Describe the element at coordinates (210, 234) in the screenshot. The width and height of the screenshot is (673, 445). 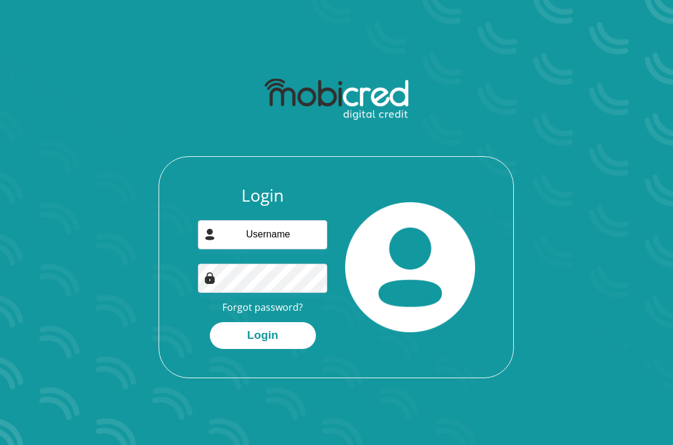
I see `img: user-icon image` at that location.